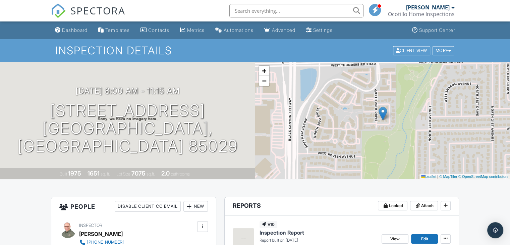  What do you see at coordinates (133, 206) in the screenshot?
I see `h3: People` at bounding box center [133, 206].